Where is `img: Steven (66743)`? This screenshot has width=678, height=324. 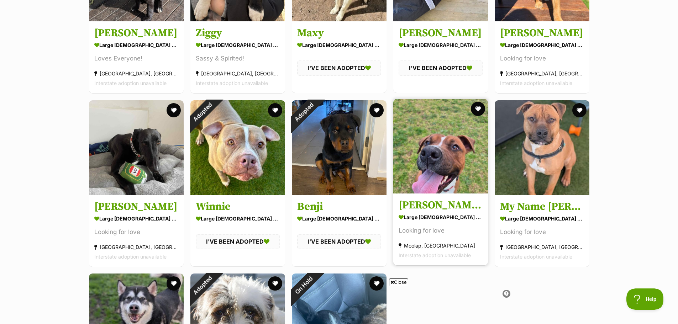
img: Steven (66743) is located at coordinates (441, 146).